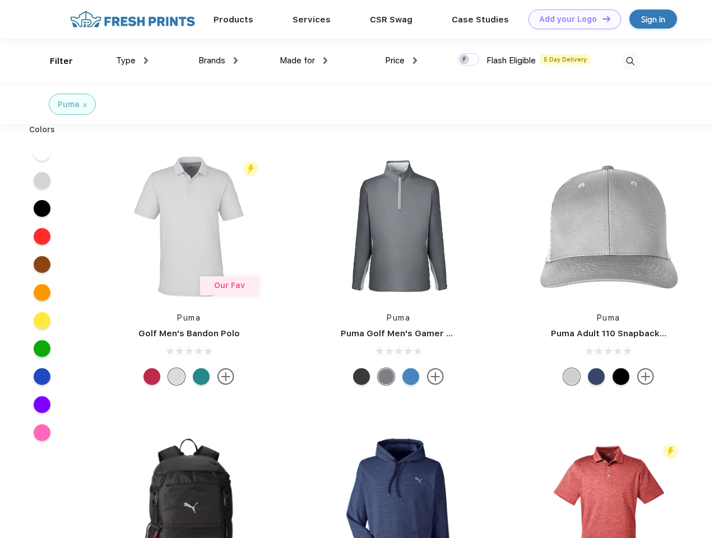  What do you see at coordinates (391, 20) in the screenshot?
I see `a: CSR Swag` at bounding box center [391, 20].